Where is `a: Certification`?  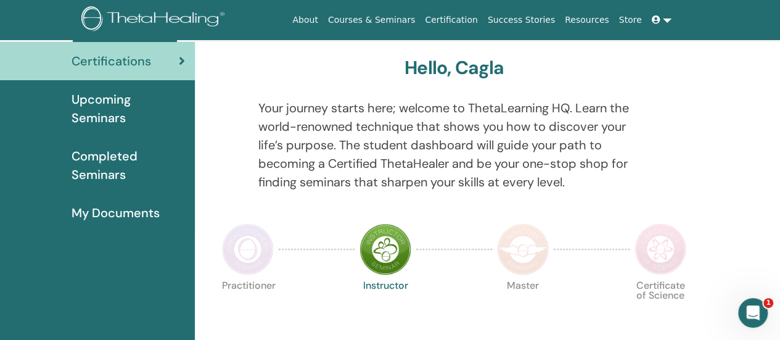
a: Certification is located at coordinates (451, 20).